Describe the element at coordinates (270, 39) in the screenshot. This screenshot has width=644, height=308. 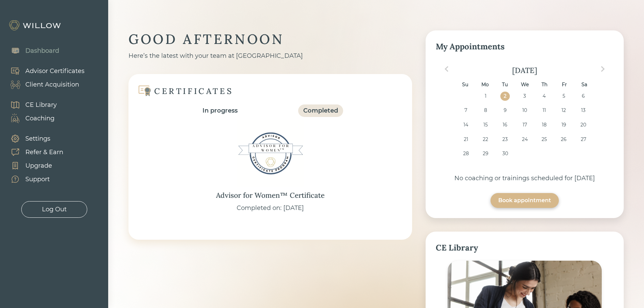
I see `div: GOOD AFTERNOON` at that location.